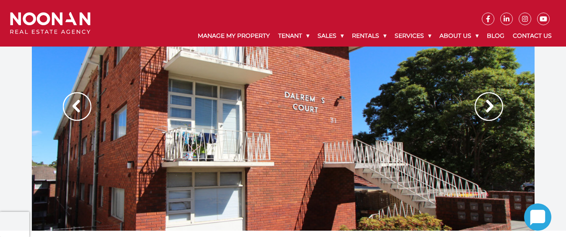 Image resolution: width=566 pixels, height=237 pixels. Describe the element at coordinates (369, 36) in the screenshot. I see `a: Rentals` at that location.